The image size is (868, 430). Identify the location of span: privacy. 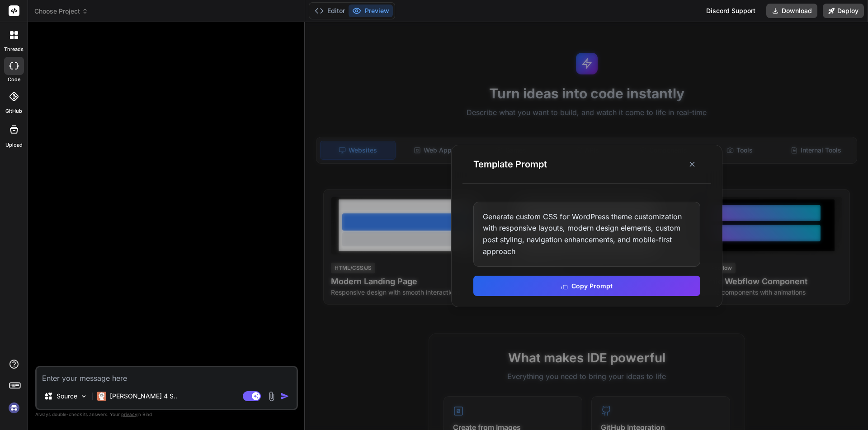
(129, 415).